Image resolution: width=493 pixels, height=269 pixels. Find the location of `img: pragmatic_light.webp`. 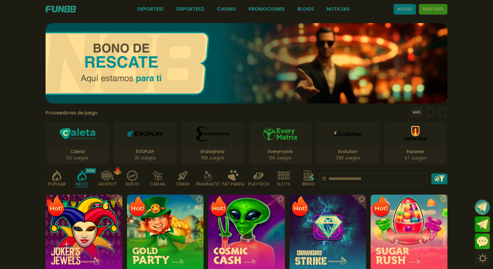

img: pragmatic_light.webp is located at coordinates (208, 176).